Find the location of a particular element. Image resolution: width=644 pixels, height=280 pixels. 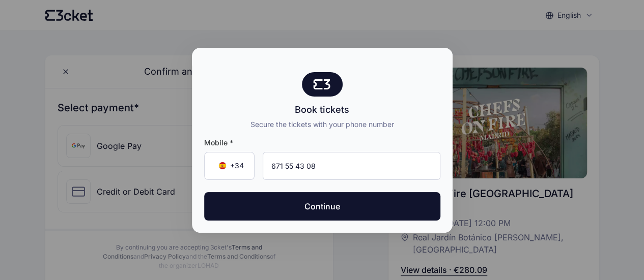

div: Secure the tickets with your phone number is located at coordinates (322, 124).